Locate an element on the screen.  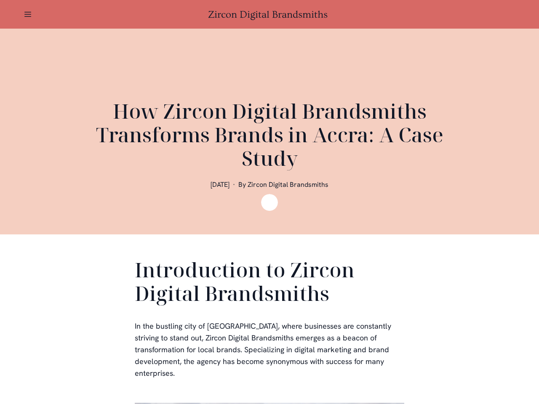
span: By Zircon Digital Brandsmiths is located at coordinates (283, 184).